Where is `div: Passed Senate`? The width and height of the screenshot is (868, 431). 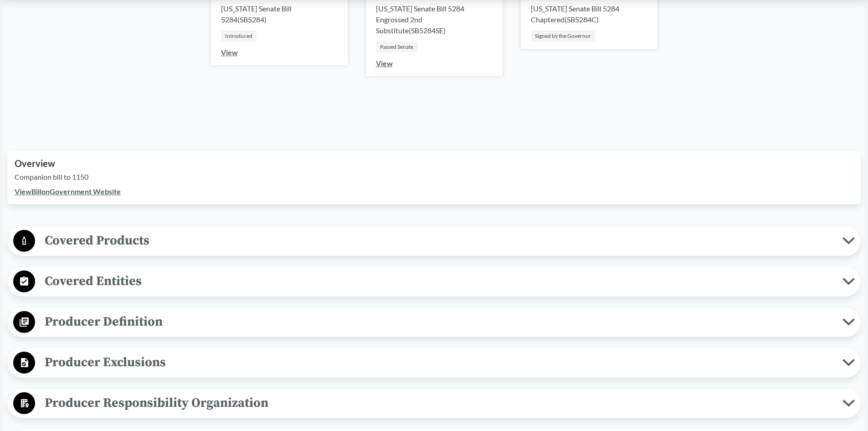 div: Passed Senate is located at coordinates (397, 47).